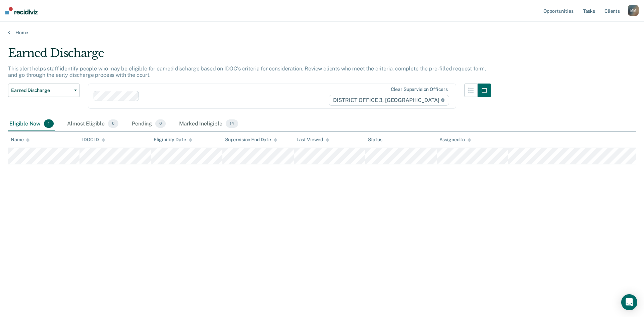 The image size is (644, 317). Describe the element at coordinates (49, 124) in the screenshot. I see `span: 1` at that location.